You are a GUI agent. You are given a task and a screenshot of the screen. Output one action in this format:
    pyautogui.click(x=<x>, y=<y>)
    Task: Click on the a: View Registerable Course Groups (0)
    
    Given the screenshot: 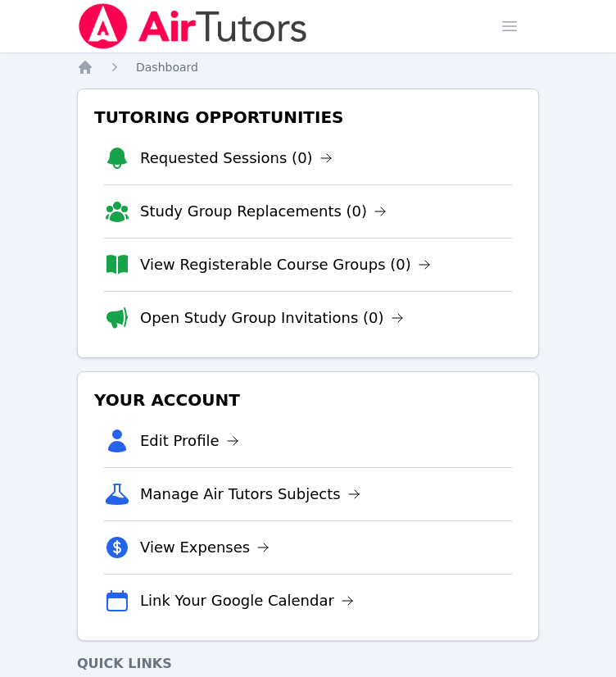 What is the action you would take?
    pyautogui.click(x=285, y=265)
    